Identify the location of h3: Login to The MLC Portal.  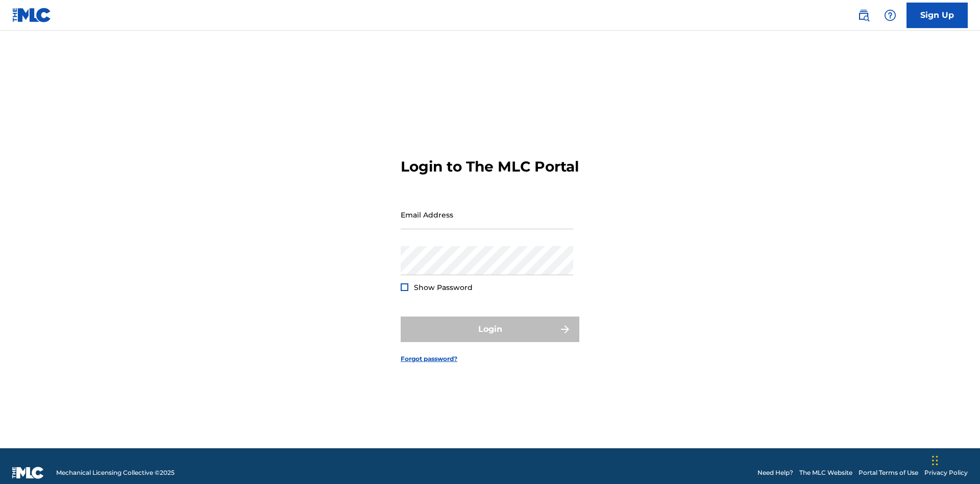
(490, 166).